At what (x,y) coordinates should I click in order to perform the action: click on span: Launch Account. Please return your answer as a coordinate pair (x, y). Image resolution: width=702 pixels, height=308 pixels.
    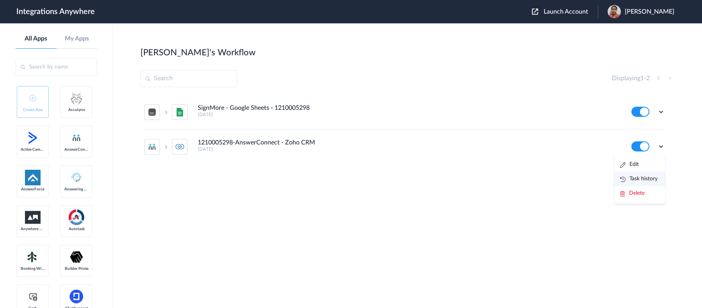
    Looking at the image, I should click on (566, 12).